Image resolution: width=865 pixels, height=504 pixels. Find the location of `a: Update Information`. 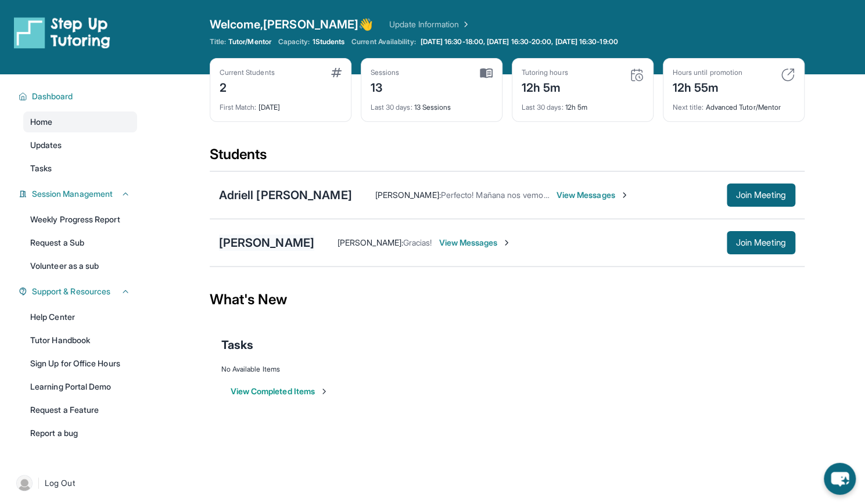

a: Update Information is located at coordinates (430, 24).